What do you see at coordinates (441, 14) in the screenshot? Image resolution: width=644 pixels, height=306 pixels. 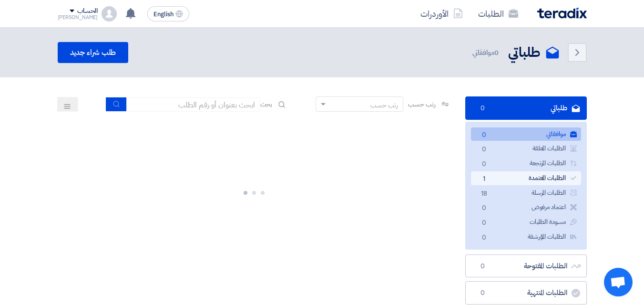 I see `a: الأوردرات` at bounding box center [441, 14].